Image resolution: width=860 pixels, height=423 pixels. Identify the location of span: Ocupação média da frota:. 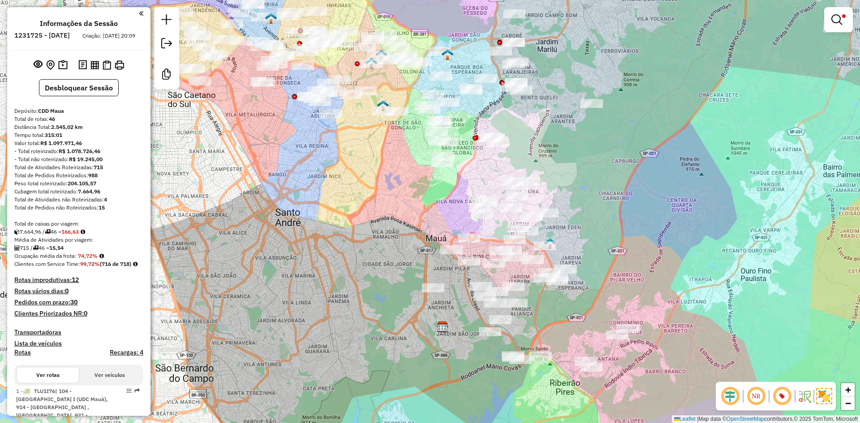
(45, 256).